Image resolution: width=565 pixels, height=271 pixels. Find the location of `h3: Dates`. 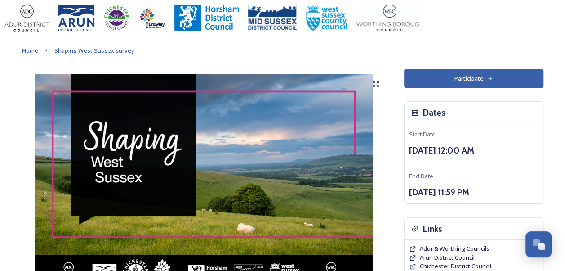

h3: Dates is located at coordinates (434, 112).